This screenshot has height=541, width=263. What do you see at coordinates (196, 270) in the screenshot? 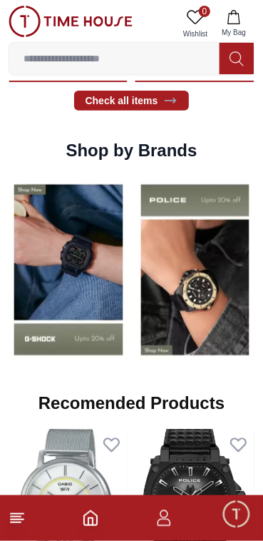
I see `a: Shop By Brands - Carlton- UAE` at bounding box center [196, 270].